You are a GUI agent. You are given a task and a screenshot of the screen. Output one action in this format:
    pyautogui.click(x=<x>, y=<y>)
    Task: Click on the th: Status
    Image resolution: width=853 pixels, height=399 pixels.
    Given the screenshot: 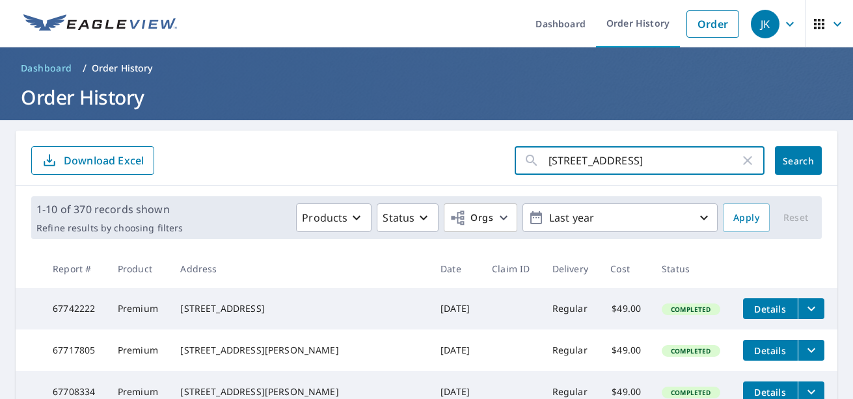 What is the action you would take?
    pyautogui.click(x=691, y=269)
    